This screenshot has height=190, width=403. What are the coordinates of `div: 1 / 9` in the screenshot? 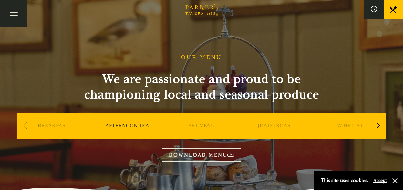 It's located at (53, 135).